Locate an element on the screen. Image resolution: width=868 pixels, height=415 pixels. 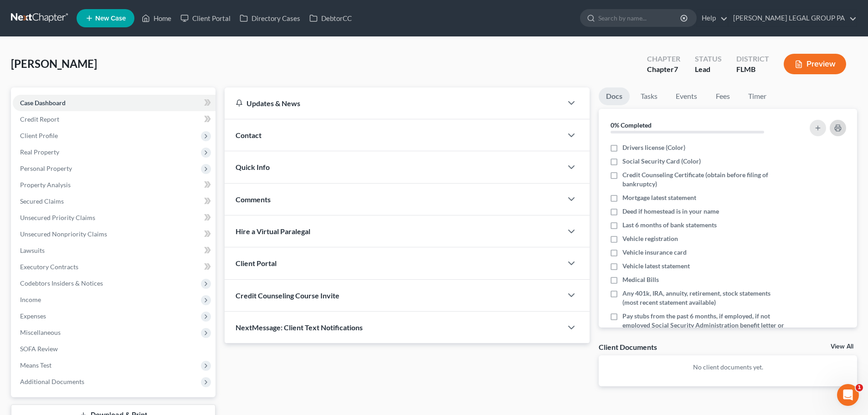
a: Tasks is located at coordinates (649, 96).